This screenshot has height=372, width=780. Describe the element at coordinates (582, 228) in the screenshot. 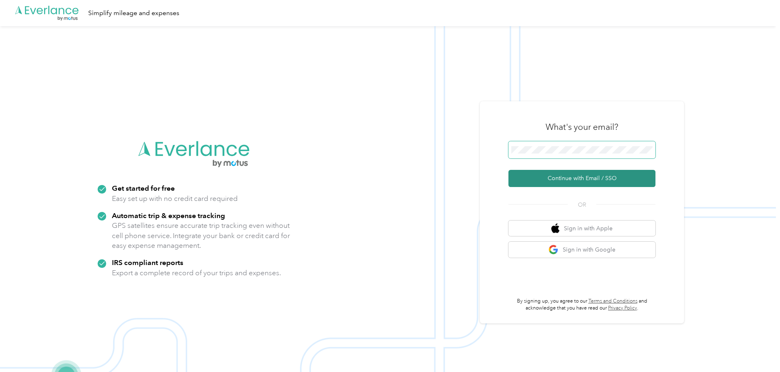

I see `button: apple logoSign in with Apple` at that location.